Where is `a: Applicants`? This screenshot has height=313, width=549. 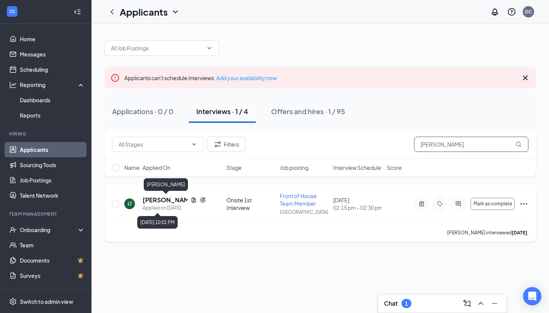 a: Applicants is located at coordinates (52, 150).